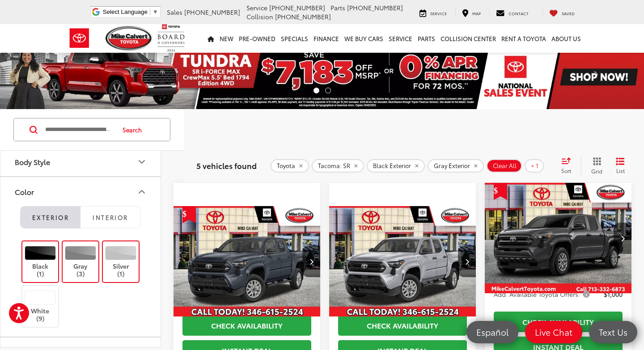 This screenshot has height=350, width=644. Describe the element at coordinates (561, 12) in the screenshot. I see `a: My Saved Vehicles` at that location.